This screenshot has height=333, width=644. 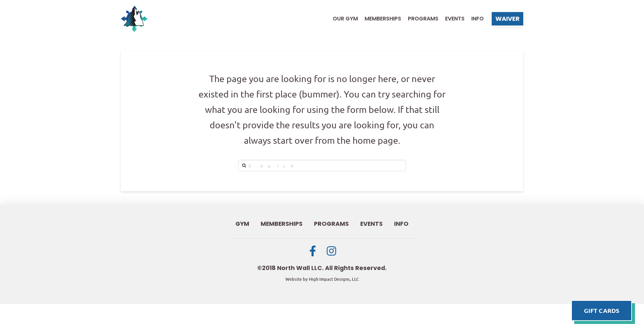 What do you see at coordinates (322, 109) in the screenshot?
I see `p: The page you are looking for is no longer here, or never existed in the first place (bummer). You...` at bounding box center [322, 109].